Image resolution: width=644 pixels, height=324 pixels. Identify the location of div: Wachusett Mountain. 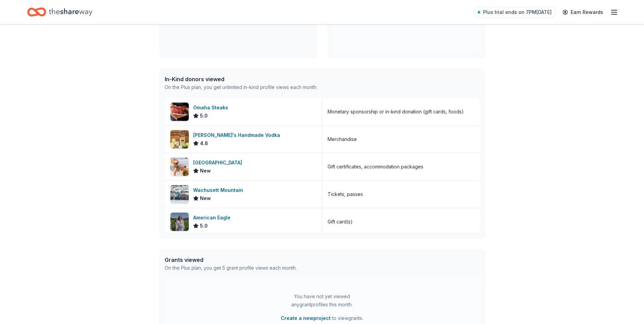
(219, 190).